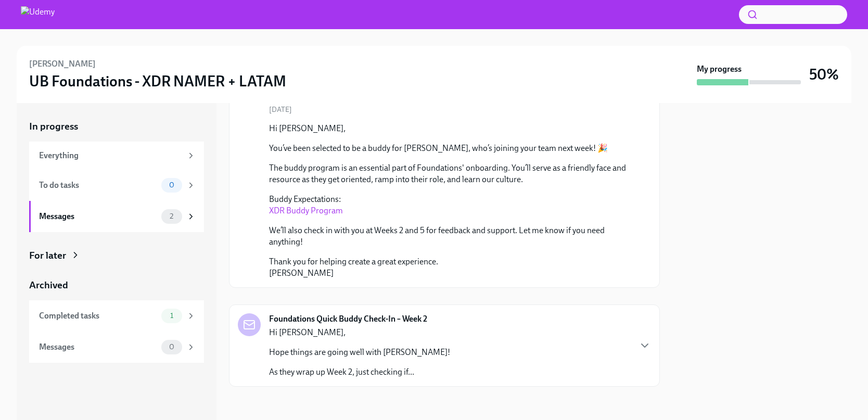  Describe the element at coordinates (719, 69) in the screenshot. I see `strong: My progress` at that location.